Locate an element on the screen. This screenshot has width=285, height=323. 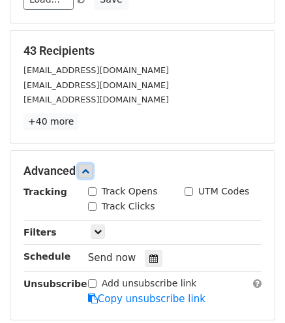
strong: Schedule is located at coordinates (47, 256).